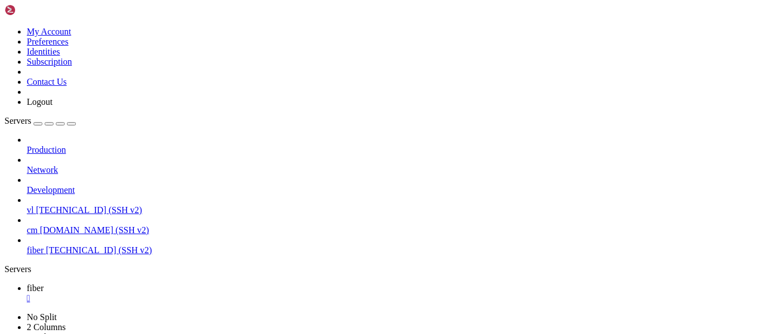  I want to click on a: Production, so click(392, 150).